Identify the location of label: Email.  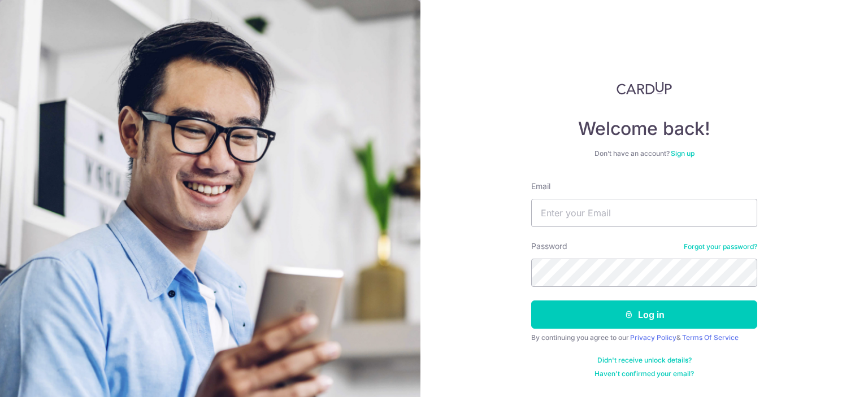
(541, 186).